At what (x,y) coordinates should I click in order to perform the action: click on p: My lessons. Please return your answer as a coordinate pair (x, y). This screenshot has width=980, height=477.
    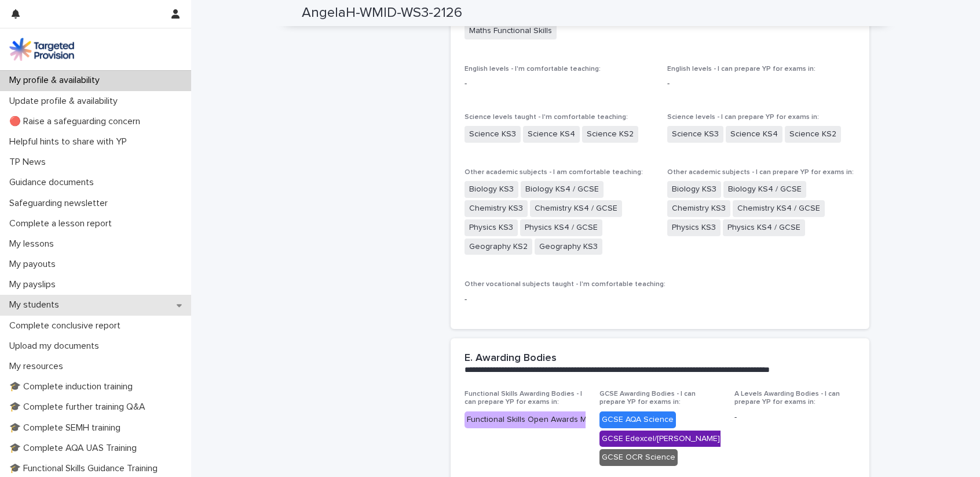
    Looking at the image, I should click on (34, 243).